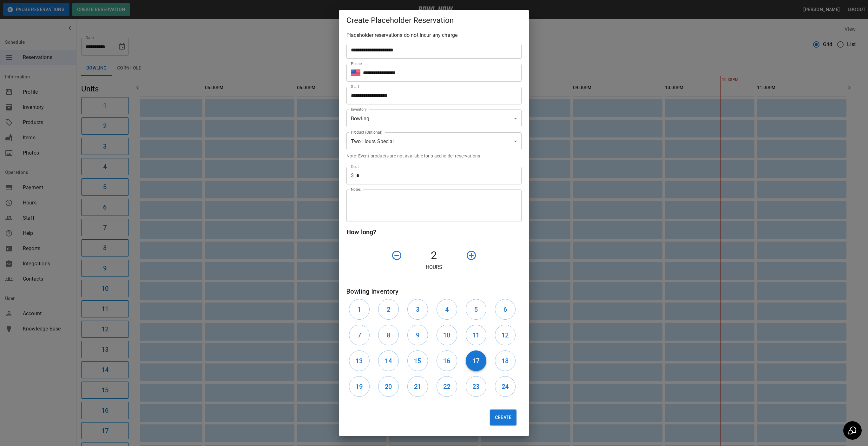 The image size is (868, 446). I want to click on div: Bowling, so click(434, 119).